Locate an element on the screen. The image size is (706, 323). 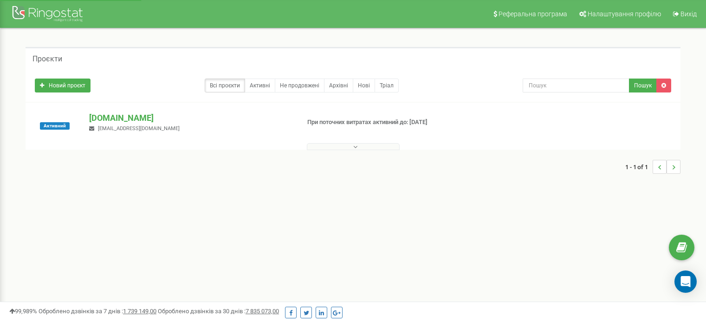
span: Налаштування профілю is located at coordinates (625, 14).